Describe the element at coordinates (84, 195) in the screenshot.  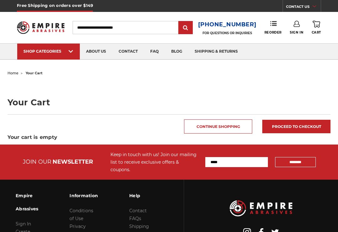
I see `h3: Information` at that location.